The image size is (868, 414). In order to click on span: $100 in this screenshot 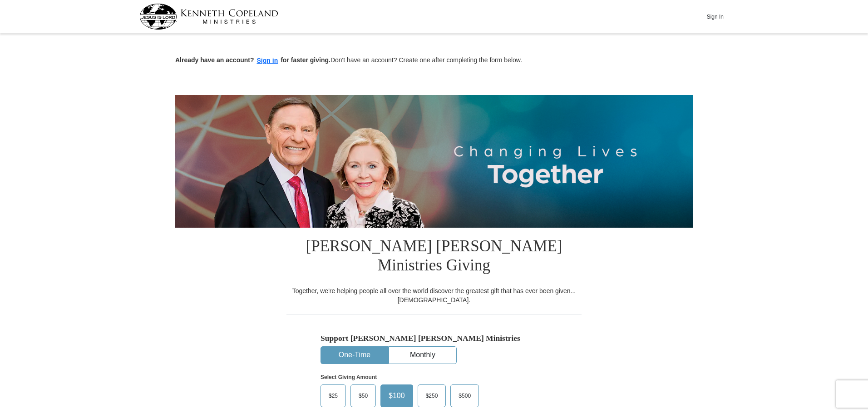, I will do `click(397, 395)`.